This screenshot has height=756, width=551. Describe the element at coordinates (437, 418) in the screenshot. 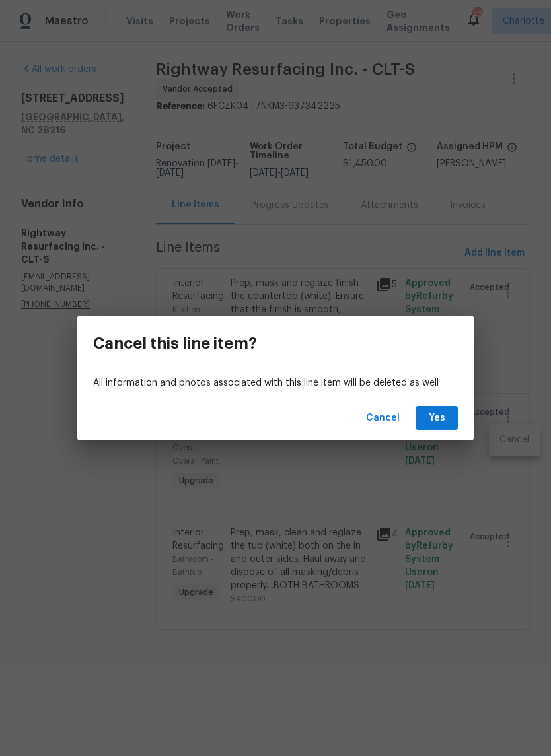

I see `span: Yes` at that location.